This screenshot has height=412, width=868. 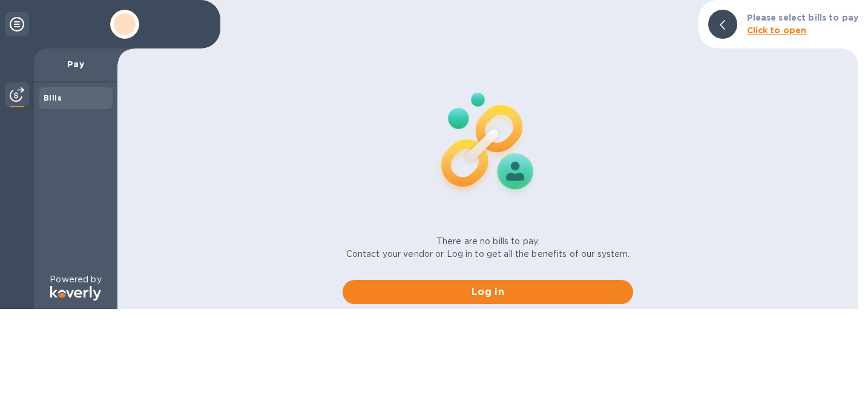 I want to click on p: Powered by, so click(x=75, y=280).